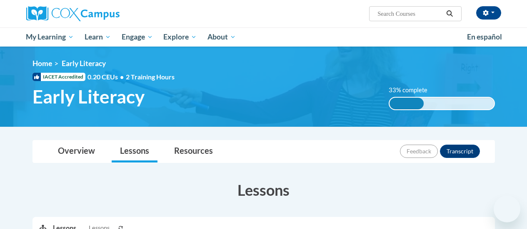 This screenshot has height=229, width=527. Describe the element at coordinates (73, 14) in the screenshot. I see `img: Cox Campus` at that location.